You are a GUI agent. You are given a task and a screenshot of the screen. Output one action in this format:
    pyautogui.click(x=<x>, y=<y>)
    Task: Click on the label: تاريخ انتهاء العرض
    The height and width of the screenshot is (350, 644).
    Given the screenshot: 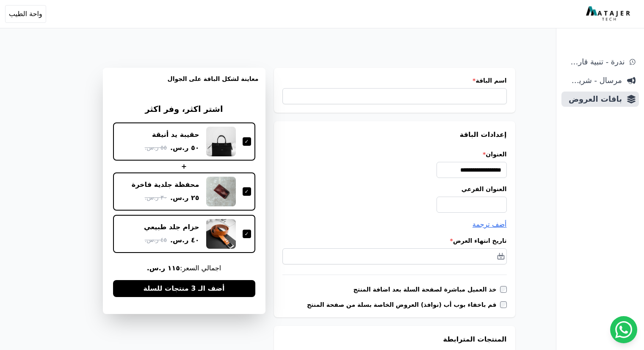 What is the action you would take?
    pyautogui.click(x=395, y=241)
    